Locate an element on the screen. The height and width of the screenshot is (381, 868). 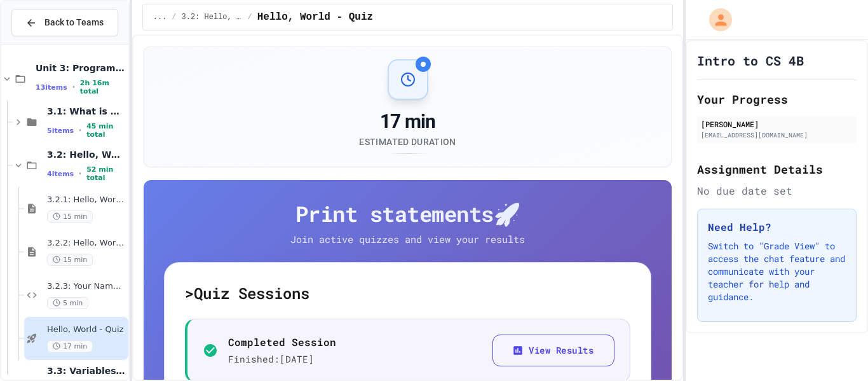
span: 5 min is located at coordinates (68, 302).